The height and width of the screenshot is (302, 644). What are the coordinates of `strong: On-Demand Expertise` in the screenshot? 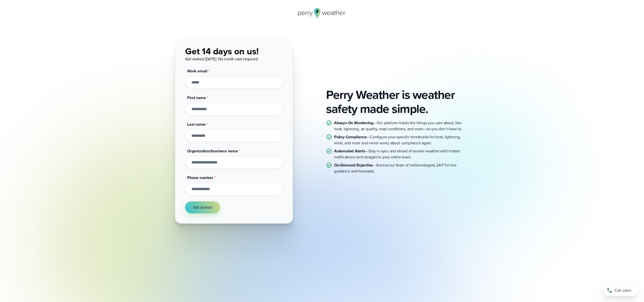 It's located at (354, 165).